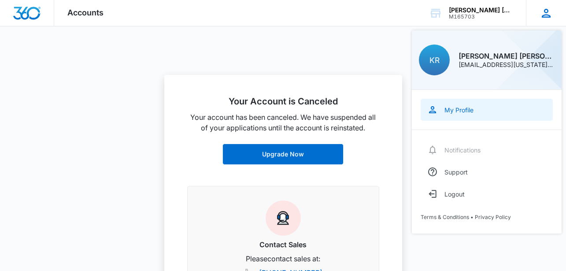 The image size is (566, 271). What do you see at coordinates (493, 217) in the screenshot?
I see `a: Privacy Policy` at bounding box center [493, 217].